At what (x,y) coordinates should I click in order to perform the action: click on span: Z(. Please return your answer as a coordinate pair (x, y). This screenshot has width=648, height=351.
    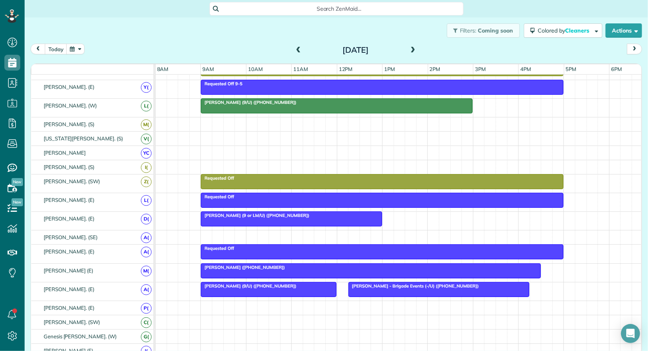
    Looking at the image, I should click on (146, 182).